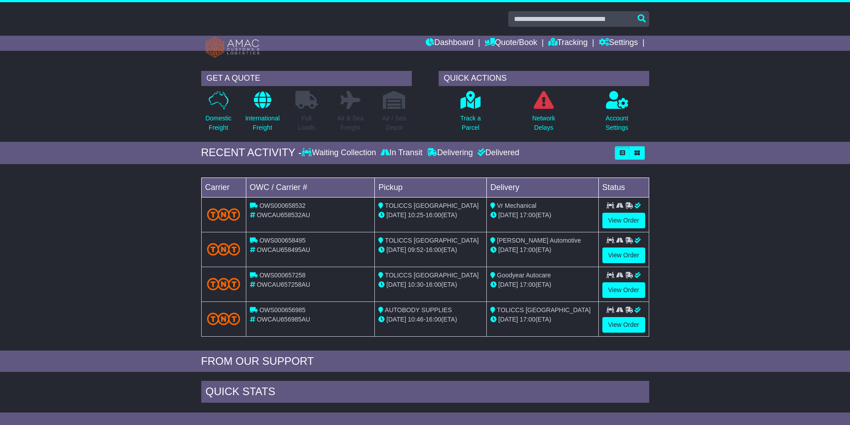 The width and height of the screenshot is (850, 425). What do you see at coordinates (517, 206) in the screenshot?
I see `span: Vr Mechanical` at bounding box center [517, 206].